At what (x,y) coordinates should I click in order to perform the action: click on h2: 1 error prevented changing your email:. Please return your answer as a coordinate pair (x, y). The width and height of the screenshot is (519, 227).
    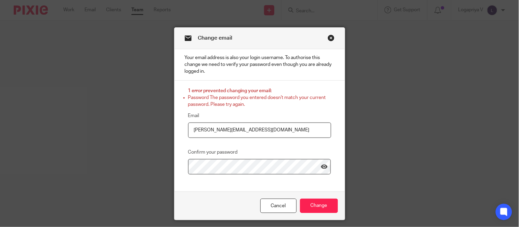
    Looking at the image, I should click on (260, 91).